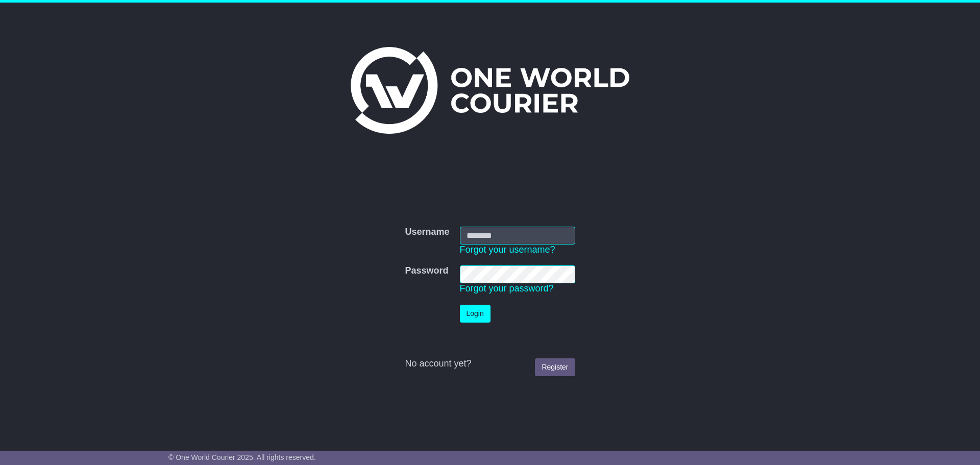 This screenshot has height=465, width=980. What do you see at coordinates (242, 457) in the screenshot?
I see `span: © One World Courier 2025. All rights reserved.` at bounding box center [242, 457].